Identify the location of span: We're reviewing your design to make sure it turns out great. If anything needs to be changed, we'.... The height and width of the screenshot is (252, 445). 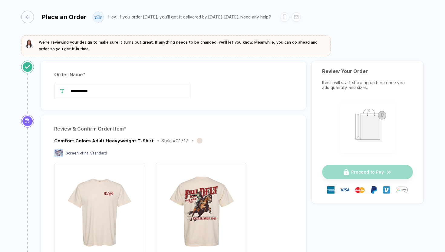
(178, 45).